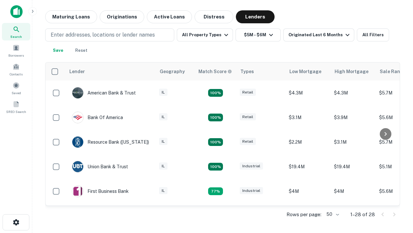  Describe the element at coordinates (100, 191) in the screenshot. I see `div: First Business Bank` at that location.